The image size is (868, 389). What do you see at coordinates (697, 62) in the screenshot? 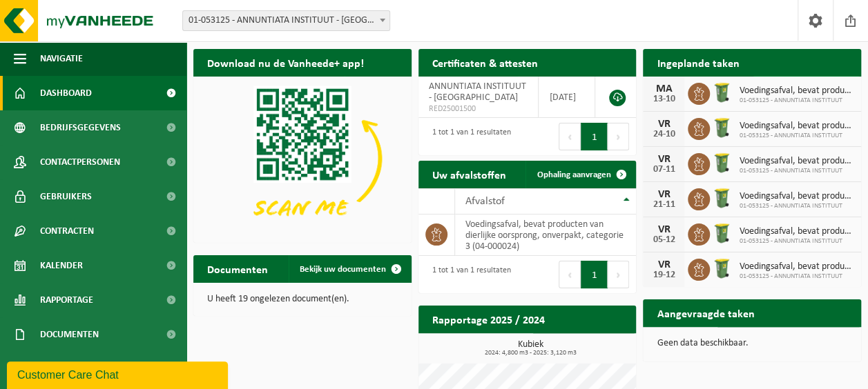
I see `h2: Ingeplande taken` at bounding box center [697, 62].